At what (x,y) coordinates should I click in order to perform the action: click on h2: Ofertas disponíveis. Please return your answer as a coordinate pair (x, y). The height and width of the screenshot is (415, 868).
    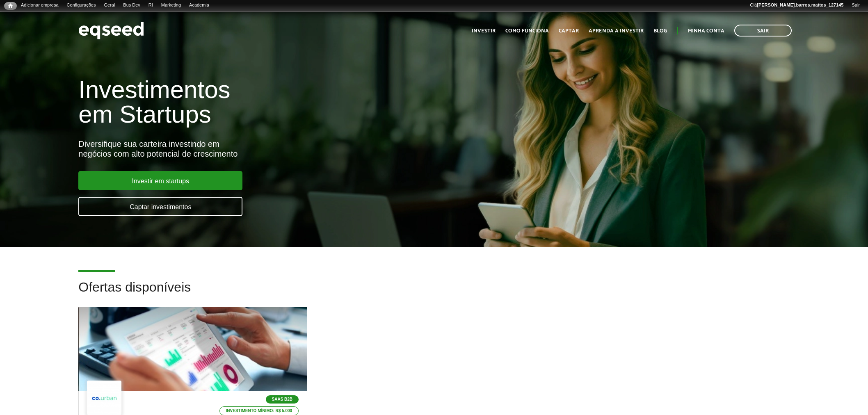
    Looking at the image, I should click on (433, 293).